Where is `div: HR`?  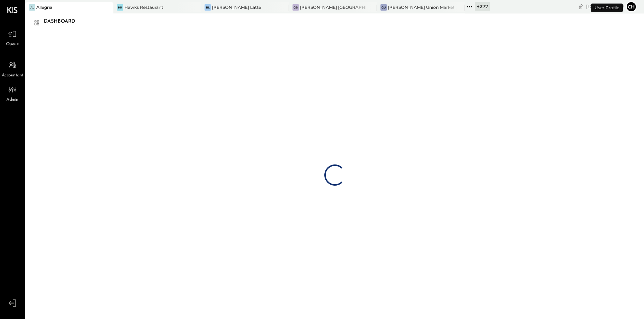
div: HR is located at coordinates (120, 7).